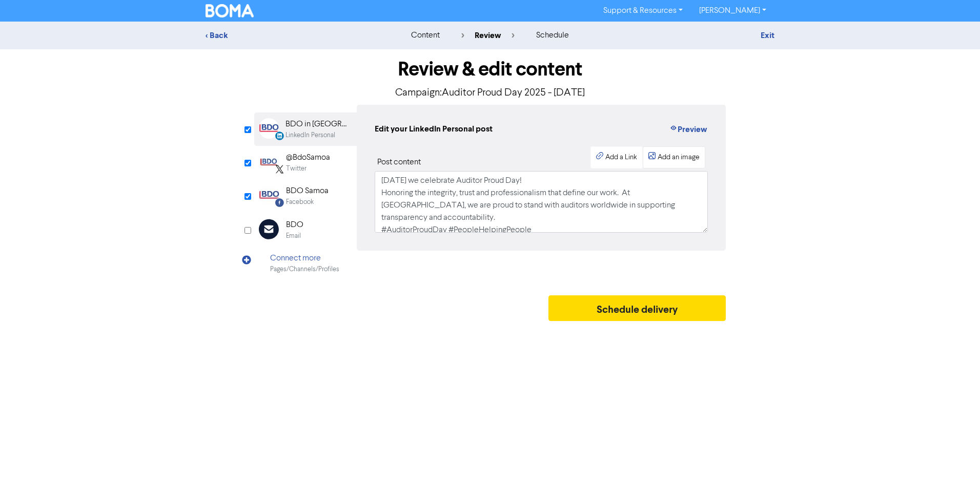 The width and height of the screenshot is (980, 490). I want to click on button: Schedule delivery, so click(638, 308).